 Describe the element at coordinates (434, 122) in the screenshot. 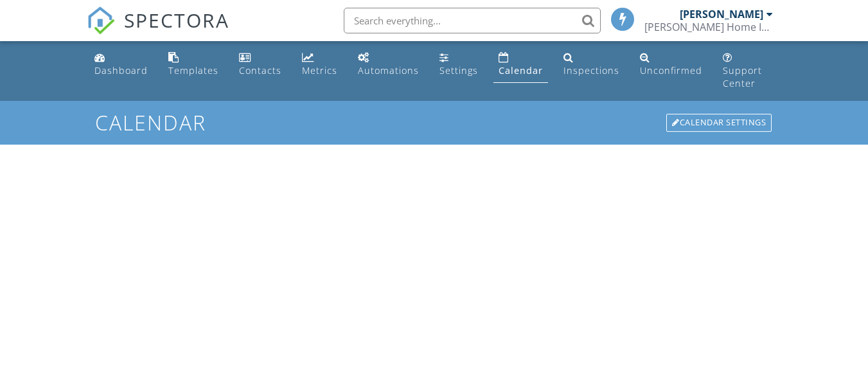

I see `h1: Calendar` at that location.